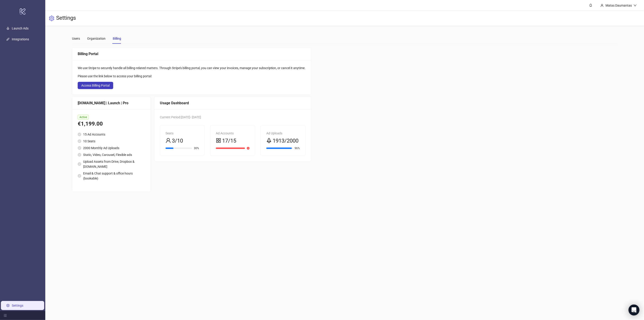  Describe the element at coordinates (297, 148) in the screenshot. I see `span: 96%` at that location.